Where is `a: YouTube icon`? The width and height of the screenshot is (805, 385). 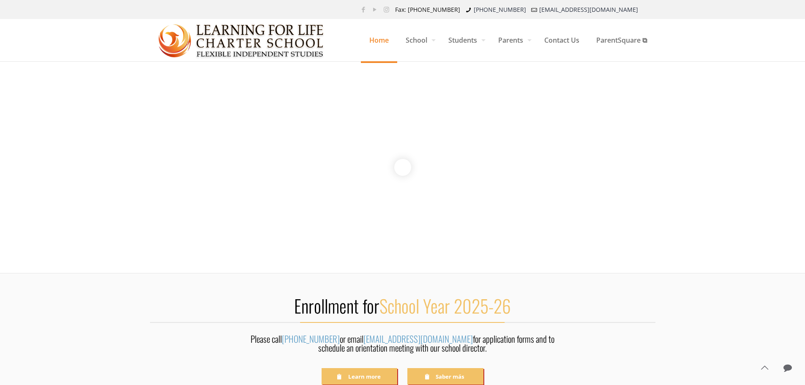 a: YouTube icon is located at coordinates (375, 9).